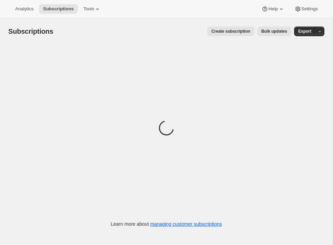 The width and height of the screenshot is (333, 245). Describe the element at coordinates (305, 31) in the screenshot. I see `span: Export` at that location.